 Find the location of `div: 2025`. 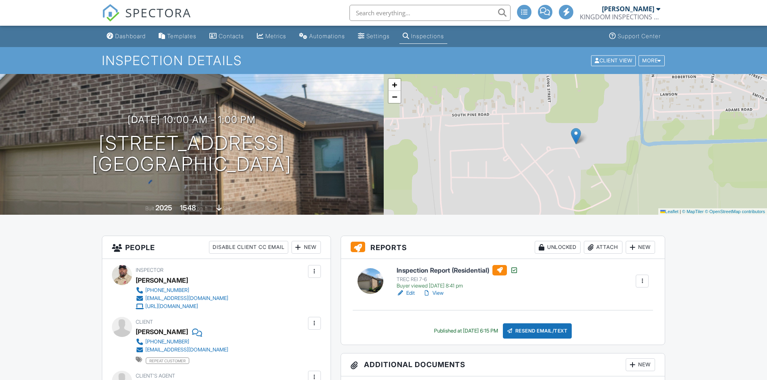

div: 2025 is located at coordinates (164, 208).